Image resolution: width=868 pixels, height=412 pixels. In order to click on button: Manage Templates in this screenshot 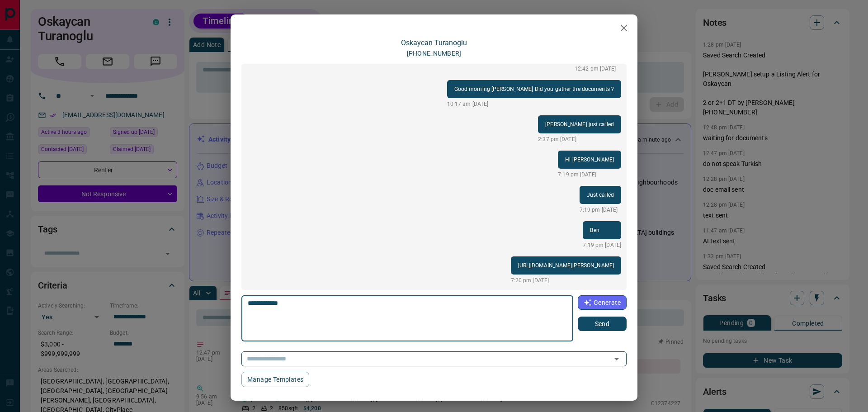, I will do `click(275, 379)`.